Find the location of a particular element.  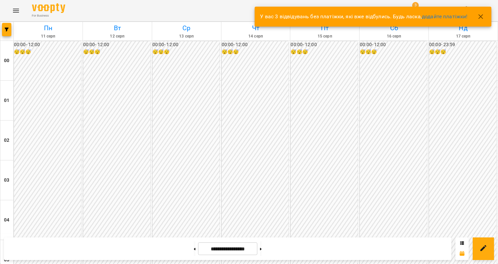

h6: 00:00 - 23:59 is located at coordinates (462, 45).